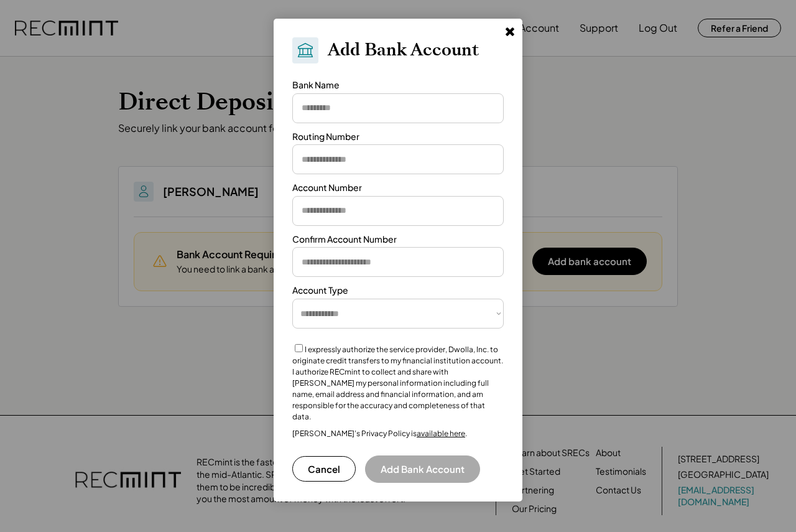 Image resolution: width=796 pixels, height=532 pixels. I want to click on div: Confirm Account Number, so click(345, 240).